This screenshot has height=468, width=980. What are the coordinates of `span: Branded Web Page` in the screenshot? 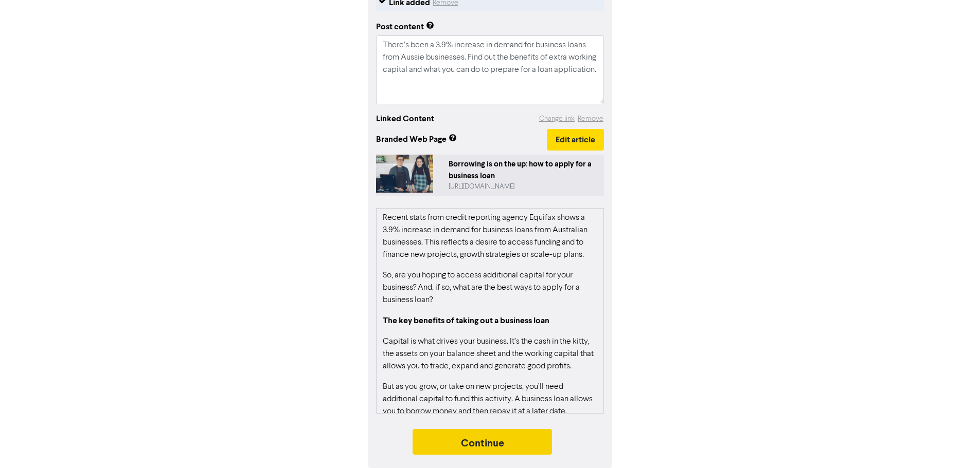 It's located at (462, 139).